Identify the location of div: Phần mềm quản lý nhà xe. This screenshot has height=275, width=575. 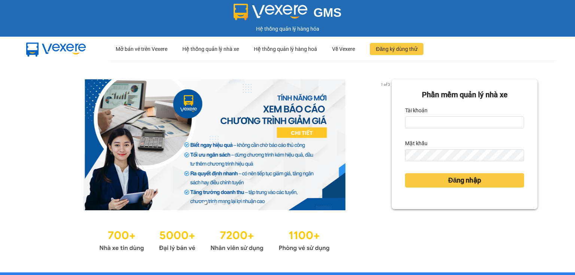
(465, 95).